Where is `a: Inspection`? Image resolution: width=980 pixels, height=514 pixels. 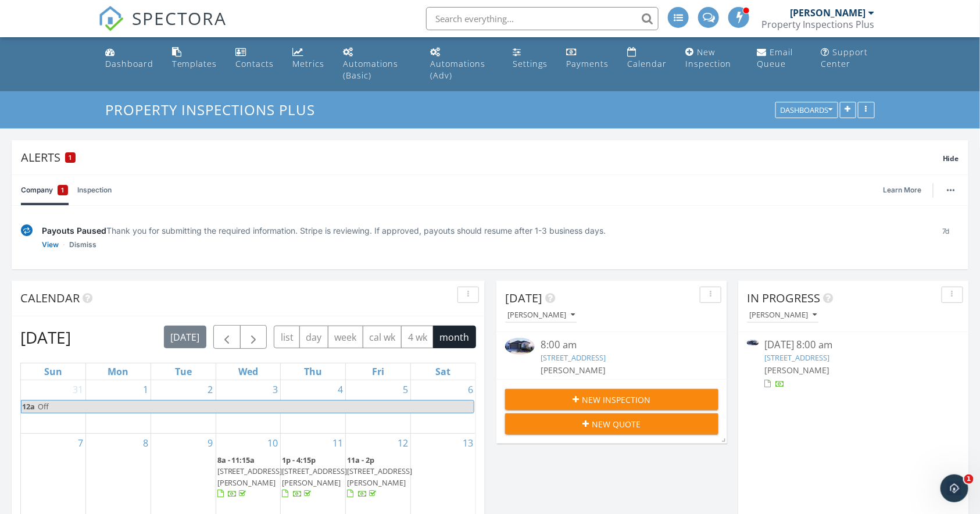 a: Inspection is located at coordinates (94, 190).